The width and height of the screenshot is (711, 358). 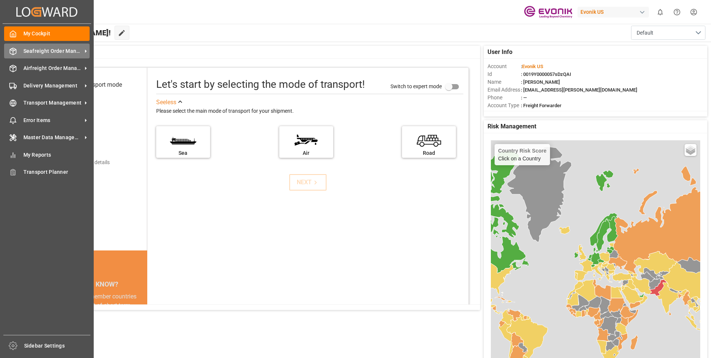 What do you see at coordinates (57, 346) in the screenshot?
I see `span: Sidebar Settings` at bounding box center [57, 346].